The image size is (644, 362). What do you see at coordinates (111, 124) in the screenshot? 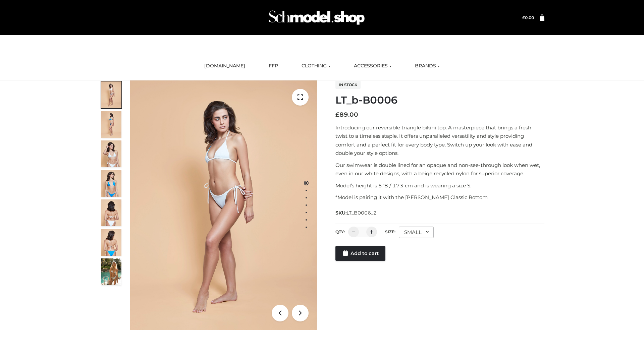
I see `img: ArielClassicBikiniTop_CloudNine_AzureSky_OW114ECO_2-scaled.jpg` at bounding box center [111, 124].